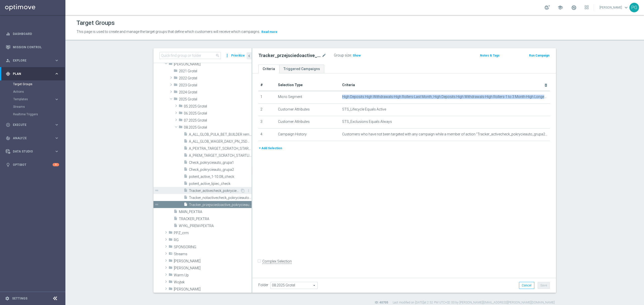 The image size is (644, 305). Describe the element at coordinates (34, 61) in the screenshot. I see `span: Explore` at that location.